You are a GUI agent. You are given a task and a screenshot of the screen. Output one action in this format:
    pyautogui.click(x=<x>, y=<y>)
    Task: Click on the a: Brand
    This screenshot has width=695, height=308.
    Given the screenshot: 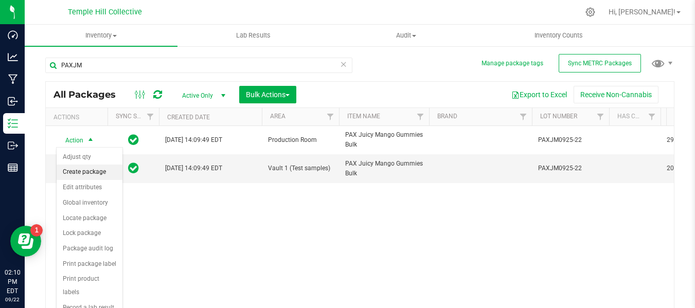 What is the action you would take?
    pyautogui.click(x=447, y=116)
    